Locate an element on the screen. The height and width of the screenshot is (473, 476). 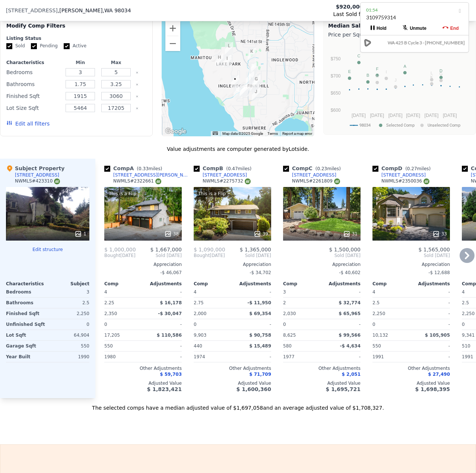
div: 7282 NE 122nd St is located at coordinates (238, 92).